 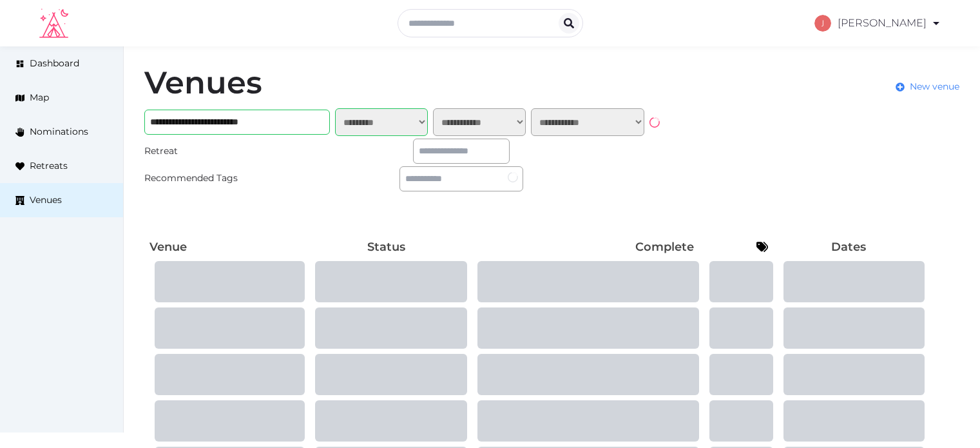 What do you see at coordinates (48, 166) in the screenshot?
I see `span: Retreats` at bounding box center [48, 166].